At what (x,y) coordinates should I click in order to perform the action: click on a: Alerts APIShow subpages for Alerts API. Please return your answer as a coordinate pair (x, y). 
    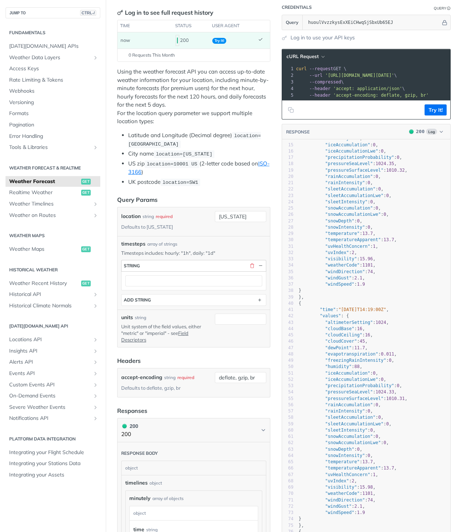
    Looking at the image, I should click on (53, 362).